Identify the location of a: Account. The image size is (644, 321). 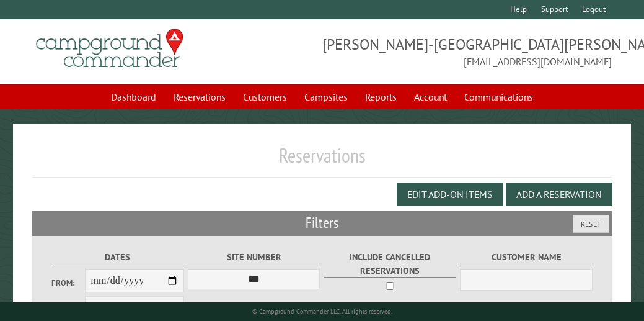
(430, 96).